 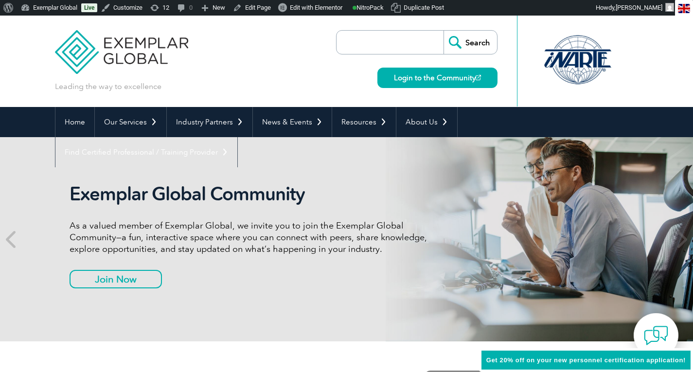 What do you see at coordinates (89, 8) in the screenshot?
I see `a: Live` at bounding box center [89, 8].